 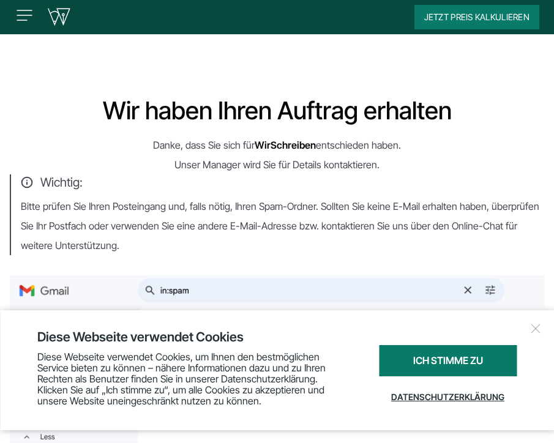 I want to click on img: wirschreiben, so click(x=59, y=17).